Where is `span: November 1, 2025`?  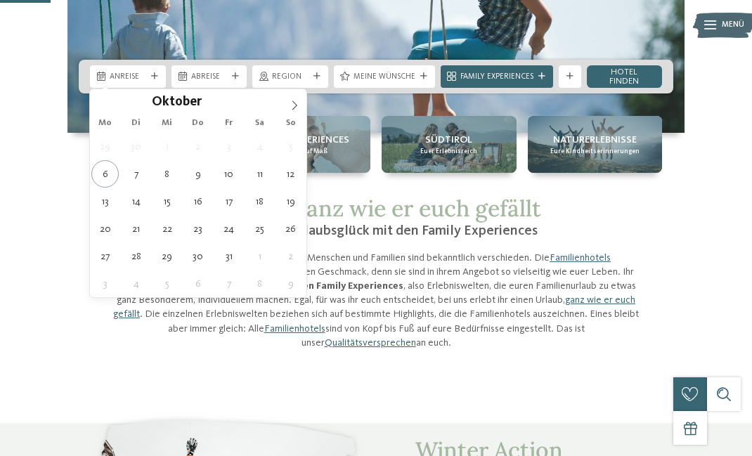 span: November 1, 2025 is located at coordinates (259, 256).